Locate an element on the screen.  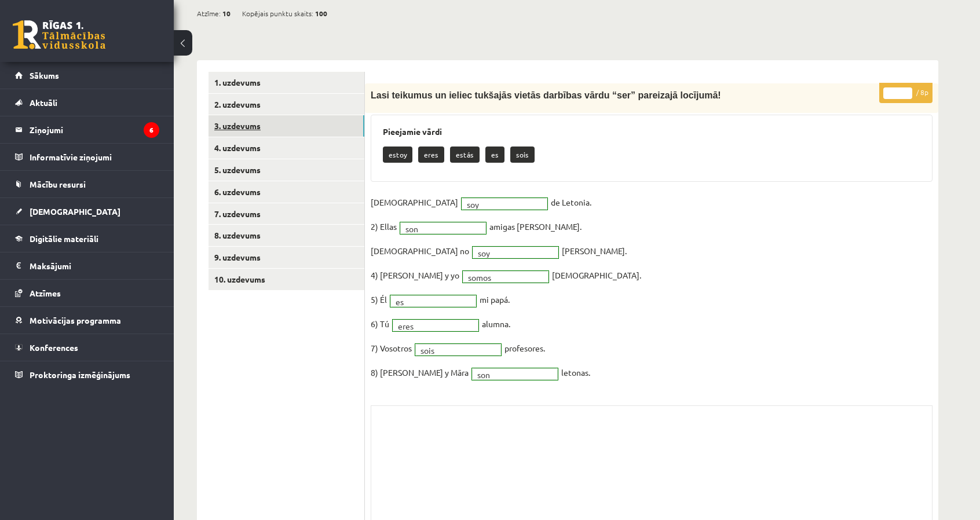
a: somos is located at coordinates (506, 277).